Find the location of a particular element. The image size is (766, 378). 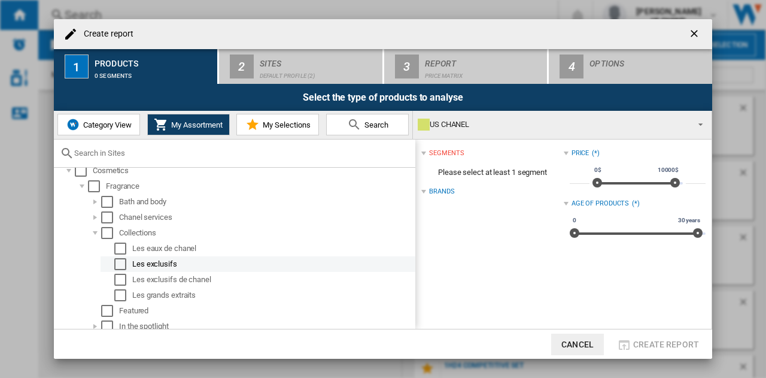

div: Les exclusifs is located at coordinates (273, 264).